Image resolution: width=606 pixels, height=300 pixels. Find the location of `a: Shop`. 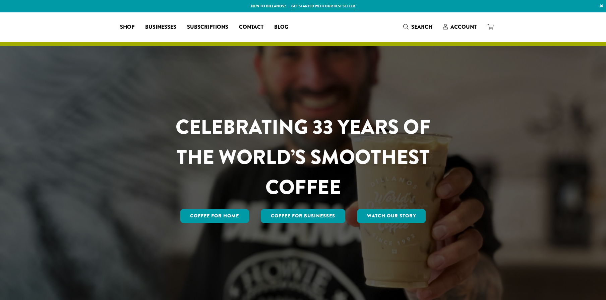

a: Shop is located at coordinates (127, 27).